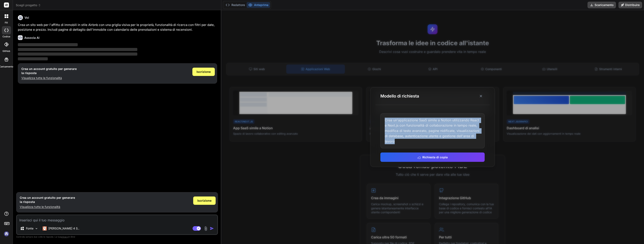  Describe the element at coordinates (212, 228) in the screenshot. I see `img: icona` at that location.